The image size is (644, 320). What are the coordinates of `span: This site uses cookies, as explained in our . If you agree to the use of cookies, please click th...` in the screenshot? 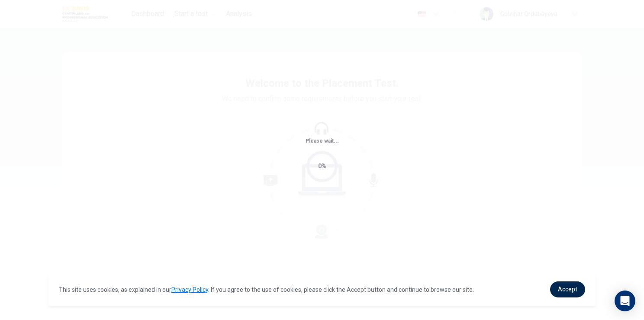 It's located at (266, 289).